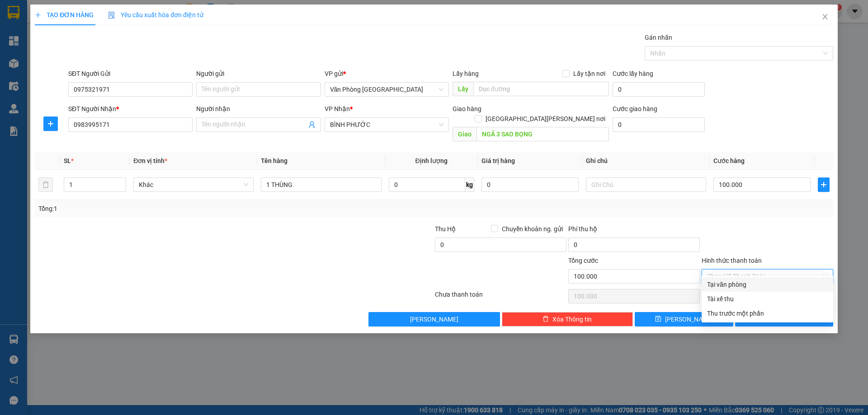 The height and width of the screenshot is (415, 868). Describe the element at coordinates (274, 161) in the screenshot. I see `span: Tên hàng` at that location.